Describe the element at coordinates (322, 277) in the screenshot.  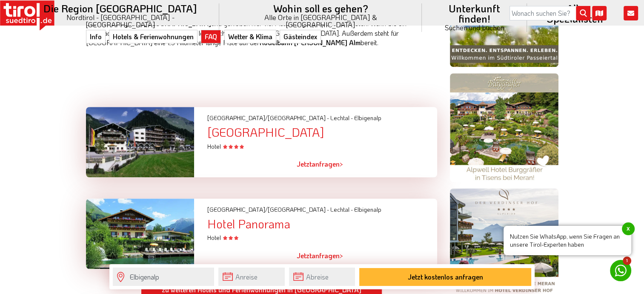
I see `input: Abreise` at that location.